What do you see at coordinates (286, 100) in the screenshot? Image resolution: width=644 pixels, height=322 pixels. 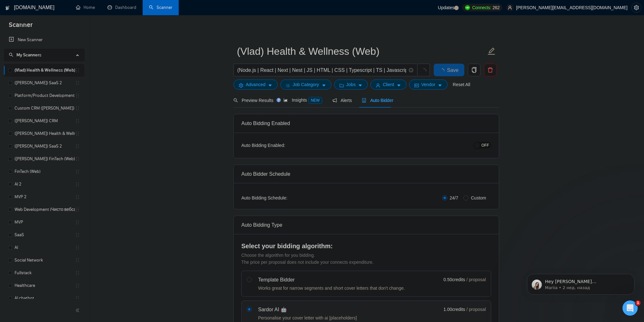 I see `span: area-chart` at bounding box center [286, 100].